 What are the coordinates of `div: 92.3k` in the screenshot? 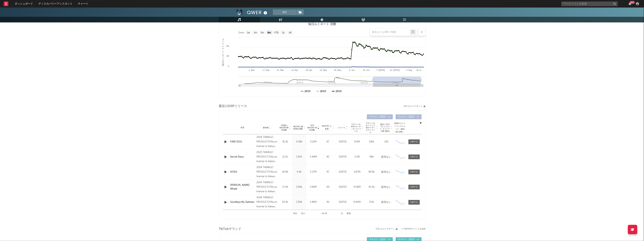 It's located at (372, 187).